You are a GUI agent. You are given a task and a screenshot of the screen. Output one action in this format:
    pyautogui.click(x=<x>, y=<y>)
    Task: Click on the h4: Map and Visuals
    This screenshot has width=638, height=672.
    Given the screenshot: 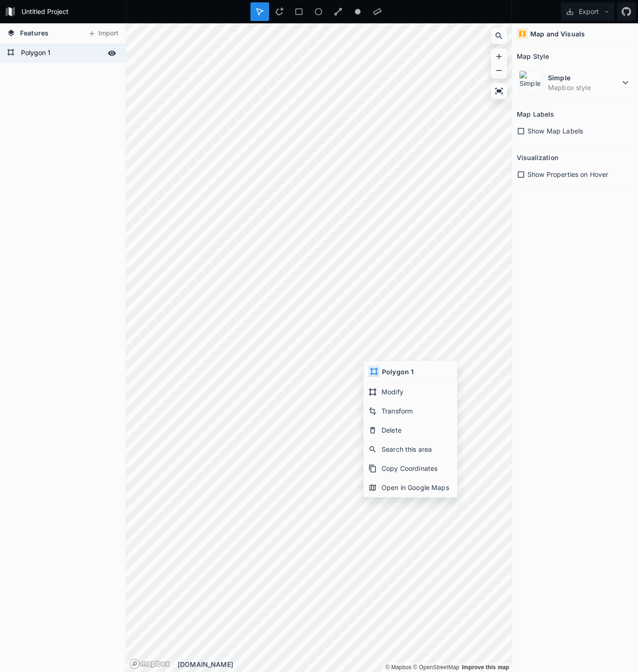 What is the action you would take?
    pyautogui.click(x=558, y=34)
    